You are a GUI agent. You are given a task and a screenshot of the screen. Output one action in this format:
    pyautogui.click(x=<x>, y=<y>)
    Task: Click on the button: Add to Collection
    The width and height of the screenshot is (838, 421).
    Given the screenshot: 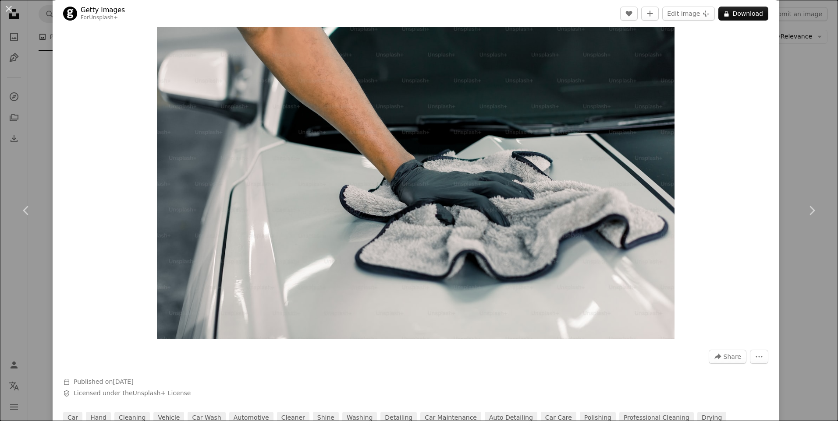 What is the action you would take?
    pyautogui.click(x=650, y=14)
    